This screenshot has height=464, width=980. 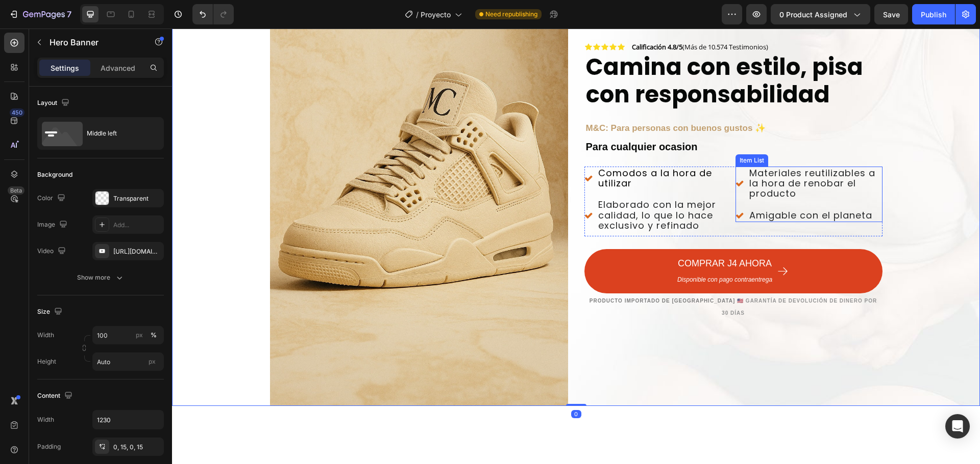 What do you see at coordinates (820, 14) in the screenshot?
I see `button: 0 product assigned` at bounding box center [820, 14].